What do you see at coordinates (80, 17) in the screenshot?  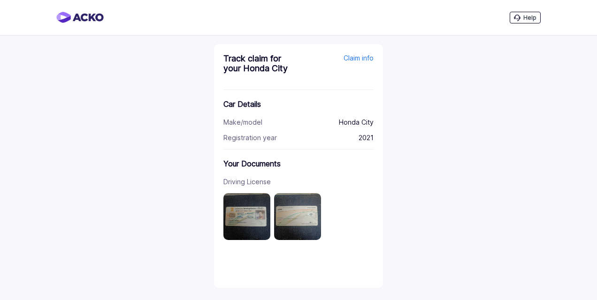 I see `img: horizontal-gradient.png` at bounding box center [80, 17].